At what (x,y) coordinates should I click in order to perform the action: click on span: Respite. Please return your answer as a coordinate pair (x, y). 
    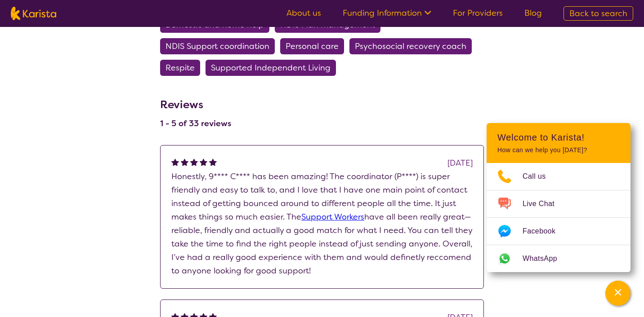
    Looking at the image, I should click on (180, 68).